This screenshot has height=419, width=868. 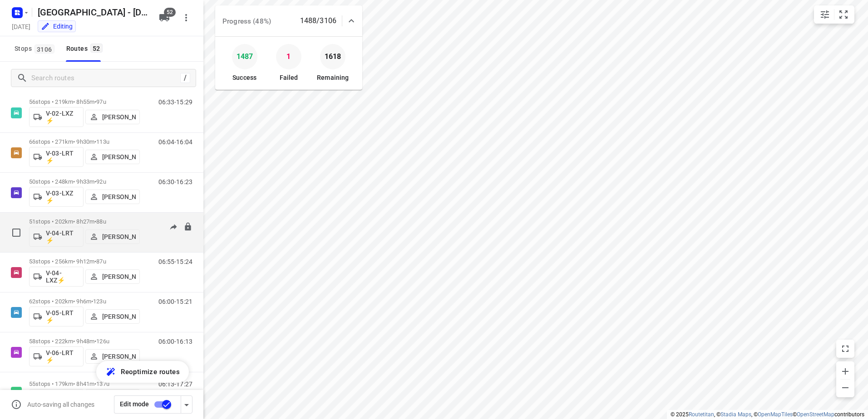 I want to click on p: 06:13-17:27, so click(x=175, y=384).